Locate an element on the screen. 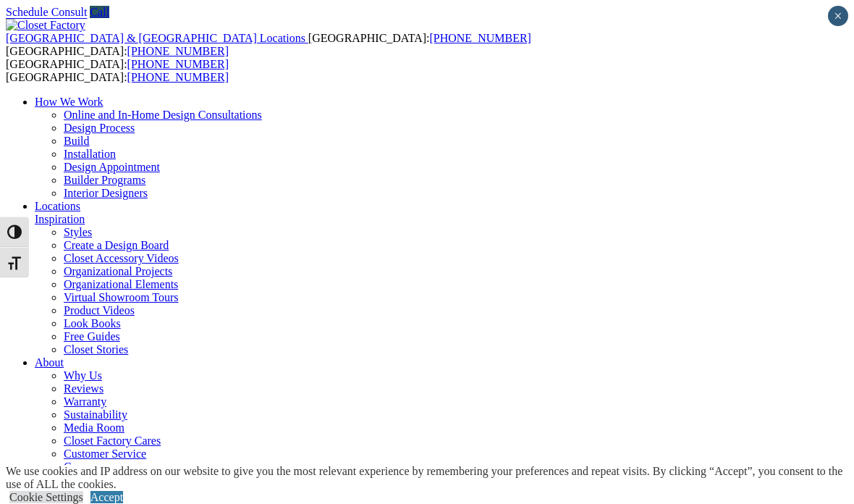  a: Schedule Consult is located at coordinates (46, 12).